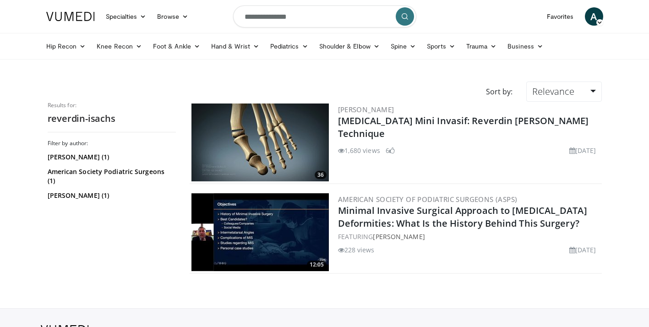 The width and height of the screenshot is (649, 327). What do you see at coordinates (594, 16) in the screenshot?
I see `span: A` at bounding box center [594, 16].